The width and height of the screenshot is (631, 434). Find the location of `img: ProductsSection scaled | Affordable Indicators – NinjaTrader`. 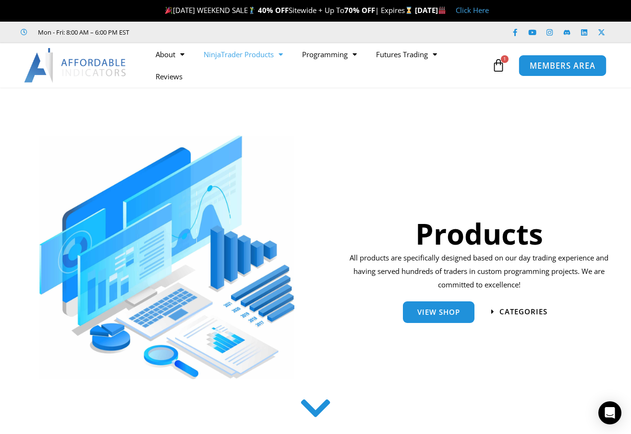

img: ProductsSection scaled | Affordable Indicators – NinjaTrader is located at coordinates (167, 257).